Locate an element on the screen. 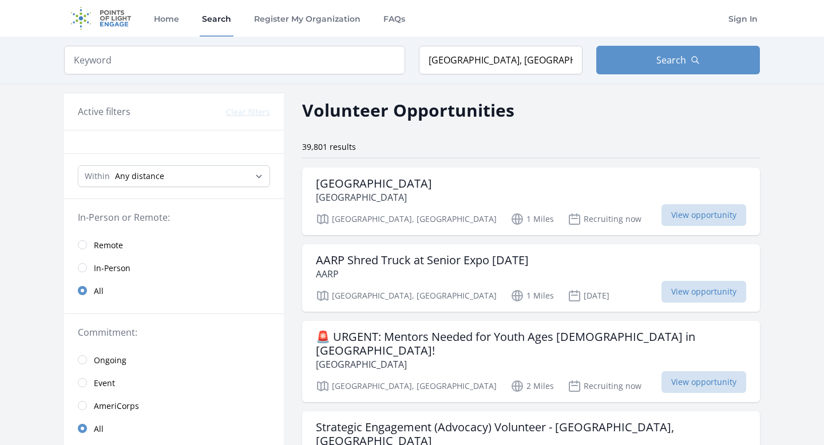  select: Search Radius is located at coordinates (174, 176).